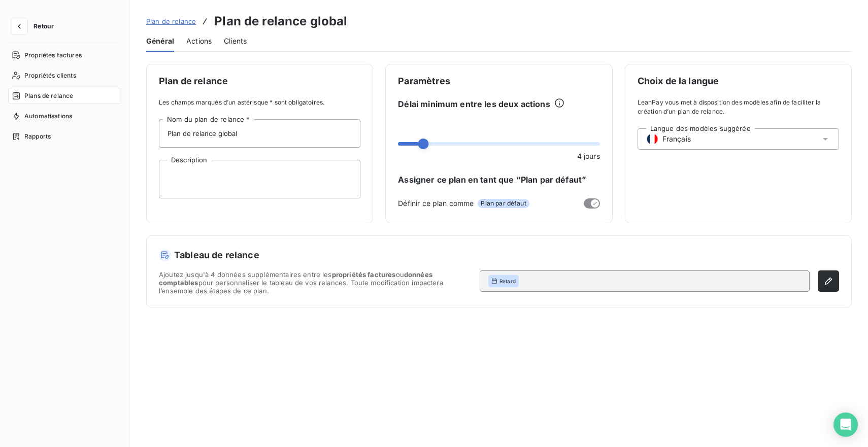 Image resolution: width=868 pixels, height=447 pixels. Describe the element at coordinates (64, 136) in the screenshot. I see `a: Rapports` at that location.